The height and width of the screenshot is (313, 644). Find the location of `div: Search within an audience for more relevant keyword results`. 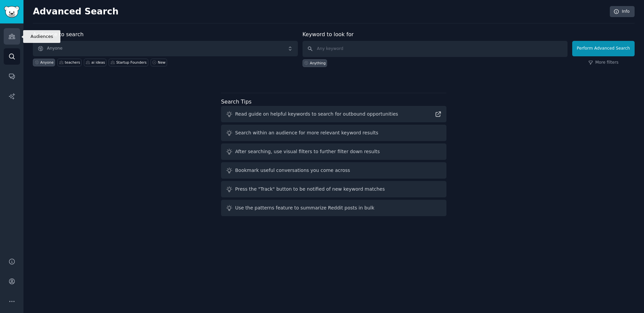

div: Search within an audience for more relevant keyword results is located at coordinates (306, 133).